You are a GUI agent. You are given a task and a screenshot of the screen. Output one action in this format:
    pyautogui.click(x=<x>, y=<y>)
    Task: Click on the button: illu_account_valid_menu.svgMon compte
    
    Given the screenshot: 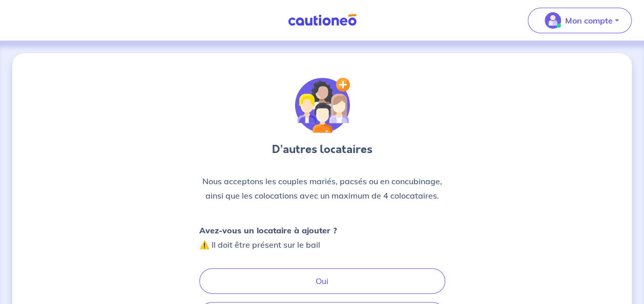 What is the action you would take?
    pyautogui.click(x=579, y=21)
    